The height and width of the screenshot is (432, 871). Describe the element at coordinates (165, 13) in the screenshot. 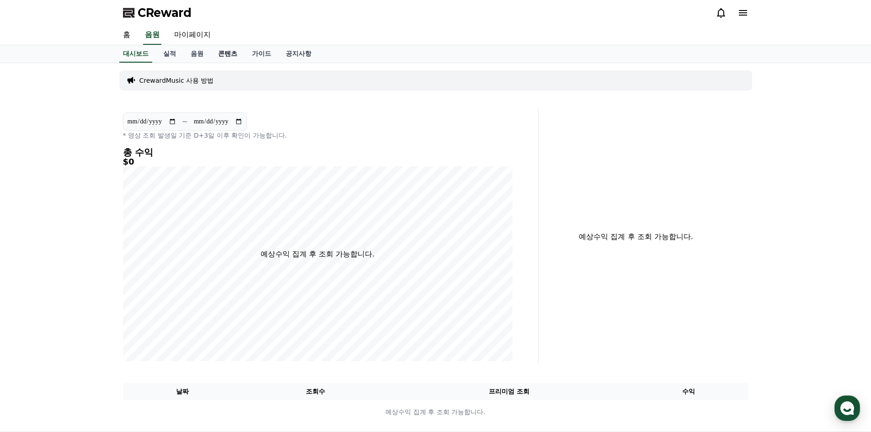

I see `span: CReward` at that location.